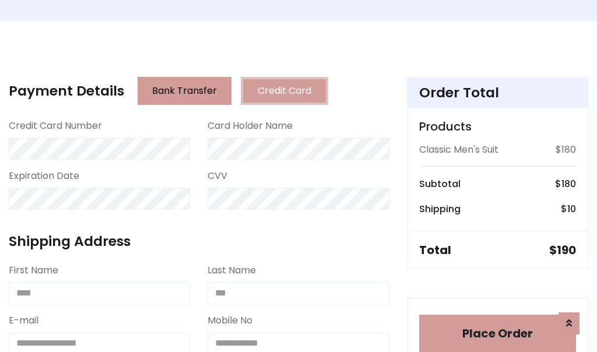 The width and height of the screenshot is (597, 352). I want to click on p: Classic Men's Suit, so click(459, 150).